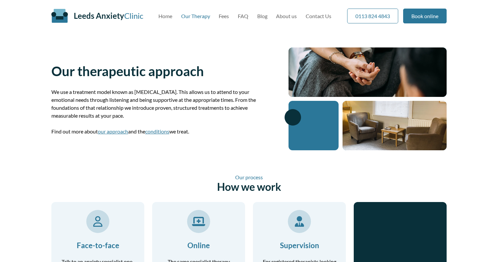 This screenshot has width=498, height=262. Describe the element at coordinates (262, 16) in the screenshot. I see `a: Blog` at that location.